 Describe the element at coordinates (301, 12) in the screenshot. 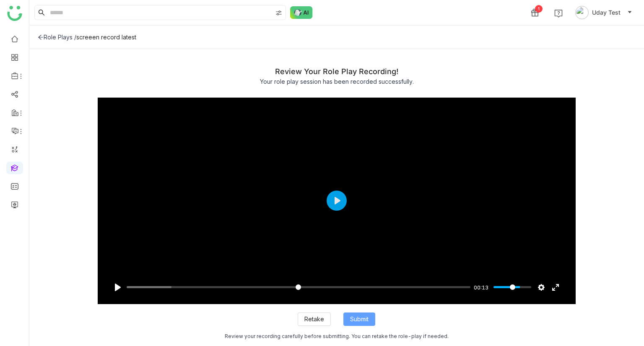

I see `img: ask-buddy-normal.svg` at that location.